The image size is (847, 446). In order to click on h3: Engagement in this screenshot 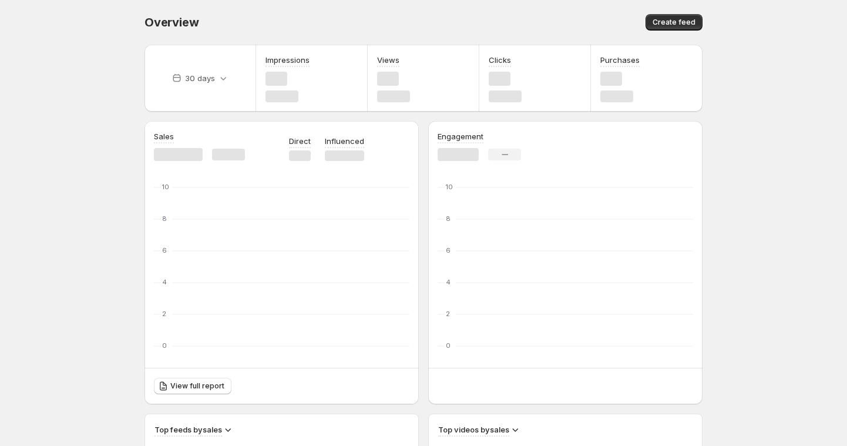, I will do `click(460, 136)`.